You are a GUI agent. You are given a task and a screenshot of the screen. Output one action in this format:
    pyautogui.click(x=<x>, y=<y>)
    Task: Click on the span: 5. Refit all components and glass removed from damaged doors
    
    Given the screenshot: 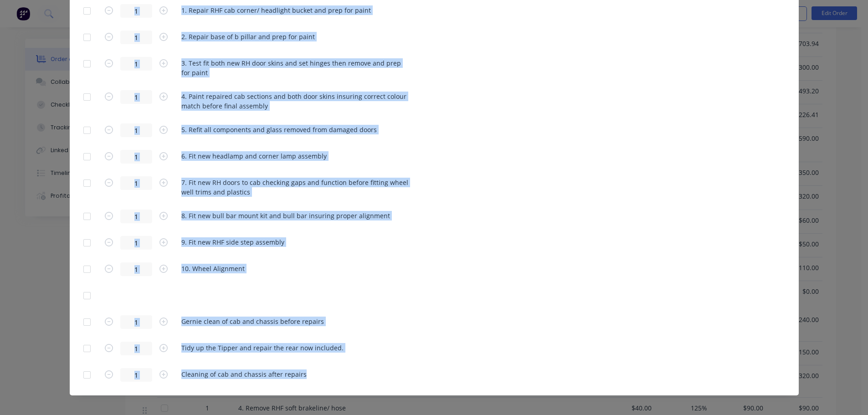 What is the action you would take?
    pyautogui.click(x=279, y=129)
    